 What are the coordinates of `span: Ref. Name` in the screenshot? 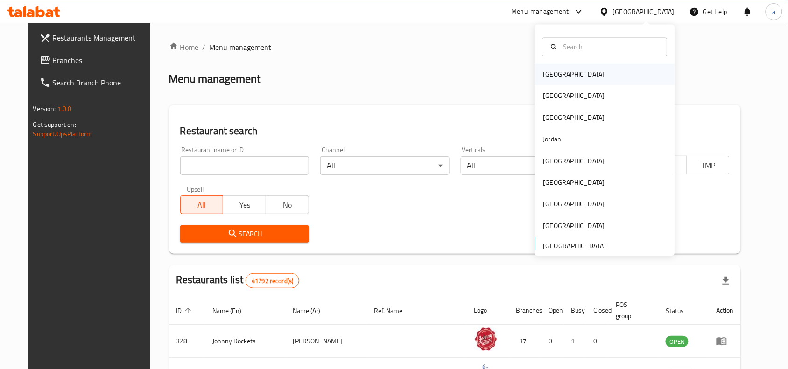 It's located at (394, 311).